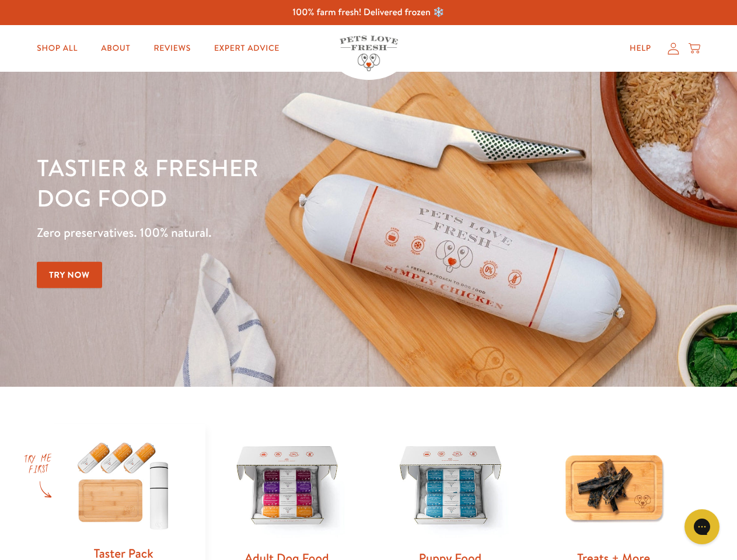 The height and width of the screenshot is (560, 737). What do you see at coordinates (247, 49) in the screenshot?
I see `a: Expert Advice` at bounding box center [247, 49].